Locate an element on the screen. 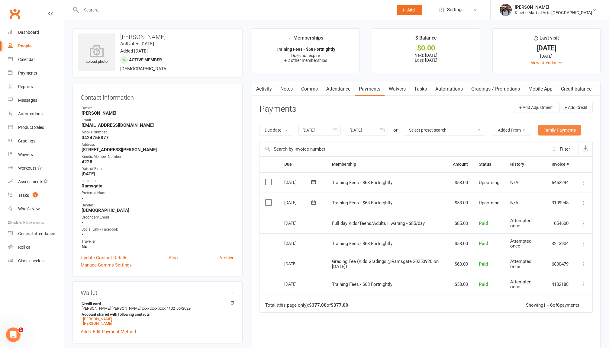 This screenshot has width=609, height=348. div: Total (this page only): of is located at coordinates (307, 306).